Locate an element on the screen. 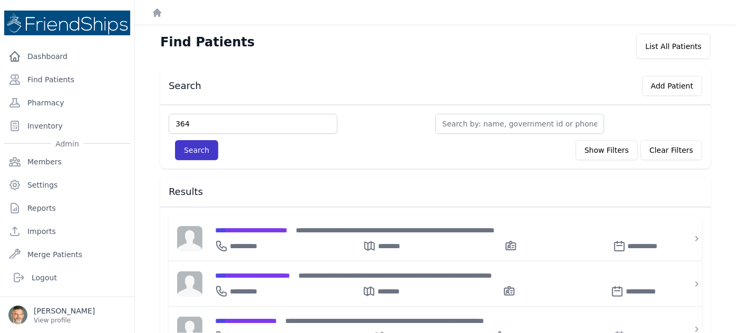 The width and height of the screenshot is (736, 333). div: List All Patients is located at coordinates (673, 46).